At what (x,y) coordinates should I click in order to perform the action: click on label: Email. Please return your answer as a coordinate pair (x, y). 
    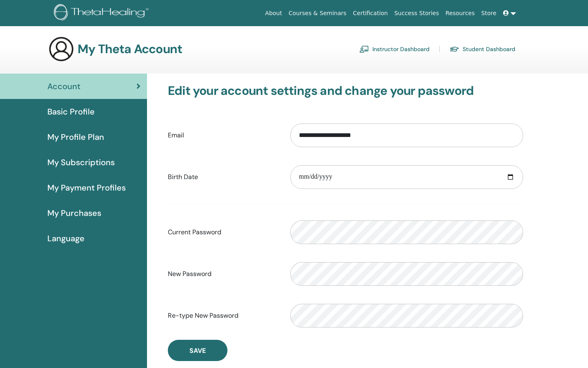
    Looking at the image, I should click on (223, 135).